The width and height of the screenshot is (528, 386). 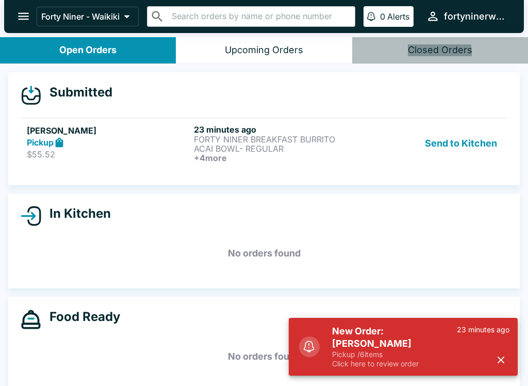 What do you see at coordinates (398, 16) in the screenshot?
I see `p: Alerts` at bounding box center [398, 16].